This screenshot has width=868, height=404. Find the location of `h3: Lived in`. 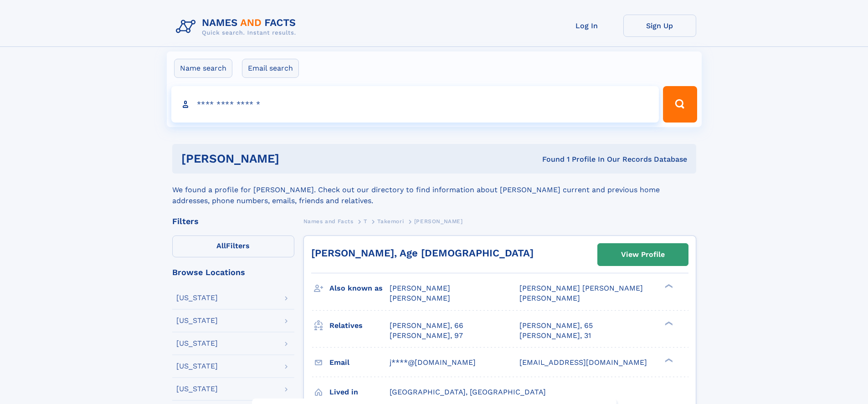

h3: Lived in is located at coordinates (360, 392).